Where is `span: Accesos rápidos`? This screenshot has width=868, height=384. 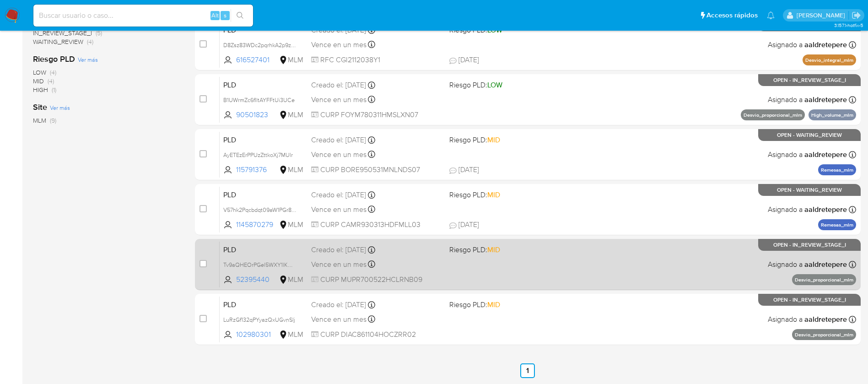 span: Accesos rápidos is located at coordinates (732, 15).